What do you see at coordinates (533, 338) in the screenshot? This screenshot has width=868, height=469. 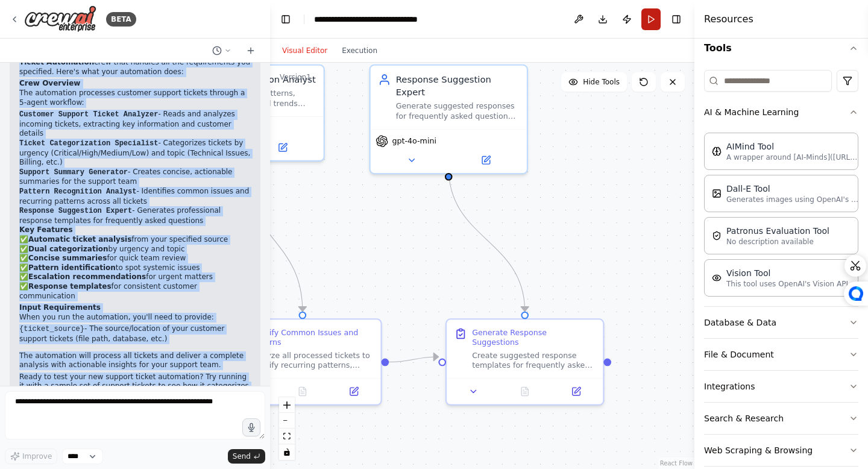 I see `div: Generate Response Suggestions` at bounding box center [533, 338].